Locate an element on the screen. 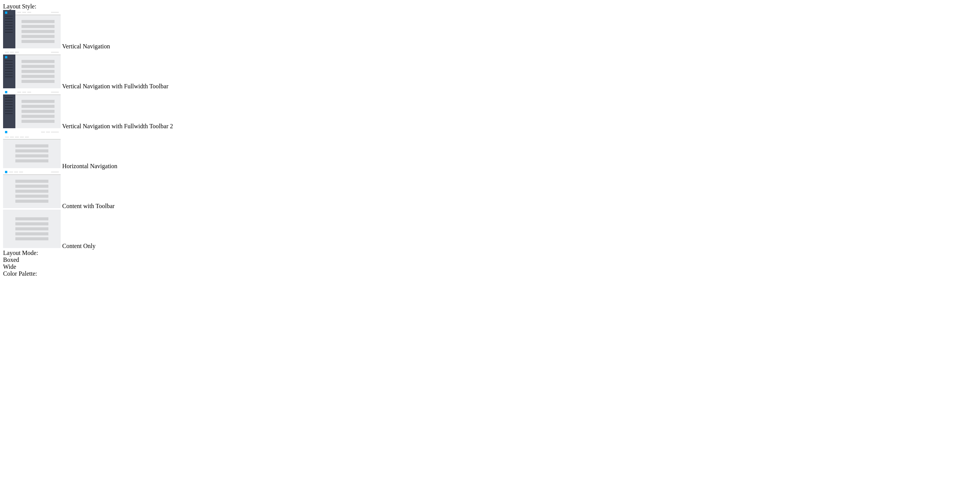  md-radio-button: Content Only is located at coordinates (490, 229).